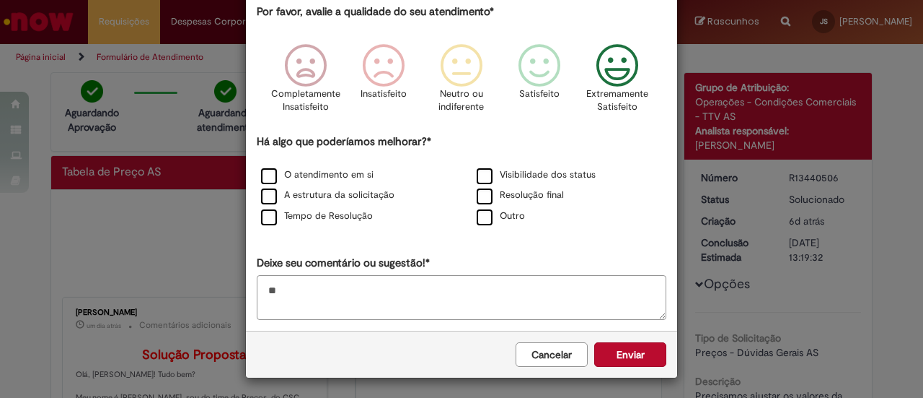 The width and height of the screenshot is (923, 398). What do you see at coordinates (552, 354) in the screenshot?
I see `button: Cancelar` at bounding box center [552, 354].